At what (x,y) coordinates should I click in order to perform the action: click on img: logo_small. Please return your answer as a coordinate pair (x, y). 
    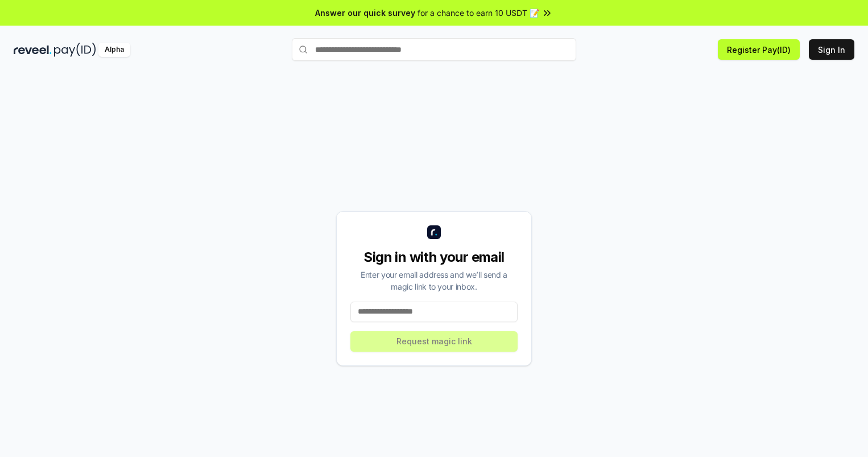
    Looking at the image, I should click on (434, 232).